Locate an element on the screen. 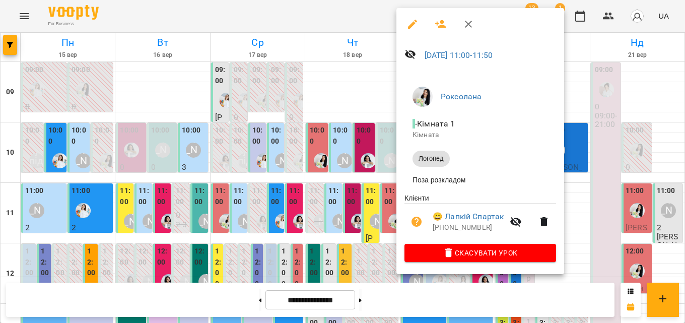 The width and height of the screenshot is (685, 323). a: 😀 Лапкій Спартак is located at coordinates (468, 217).